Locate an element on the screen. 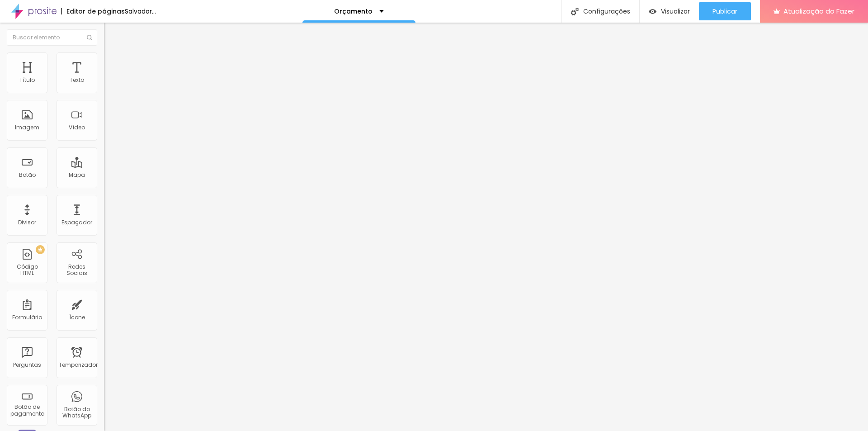 This screenshot has height=431, width=868. font: Botão is located at coordinates (27, 174).